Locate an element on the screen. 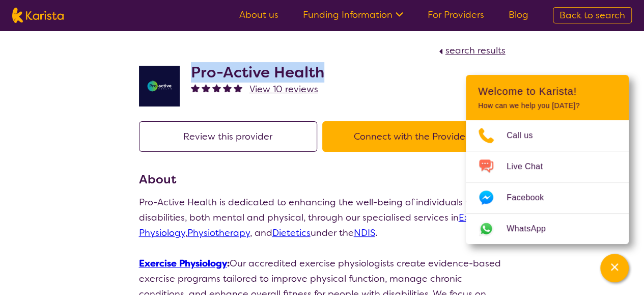  h2: Welcome to Karista! is located at coordinates (547, 91).